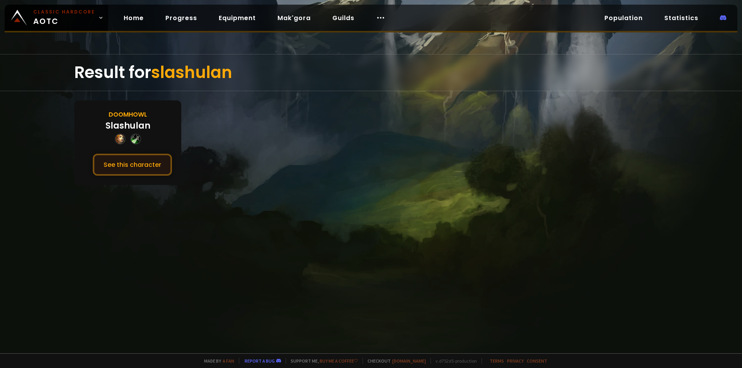 The width and height of the screenshot is (742, 368). What do you see at coordinates (217, 361) in the screenshot?
I see `span: Made by` at bounding box center [217, 361].